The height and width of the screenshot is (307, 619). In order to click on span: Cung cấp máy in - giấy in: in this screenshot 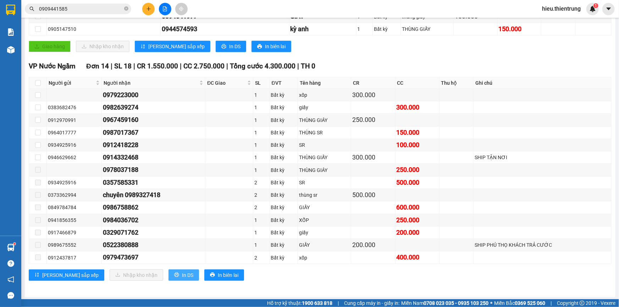, I will do `click(372, 303)`.